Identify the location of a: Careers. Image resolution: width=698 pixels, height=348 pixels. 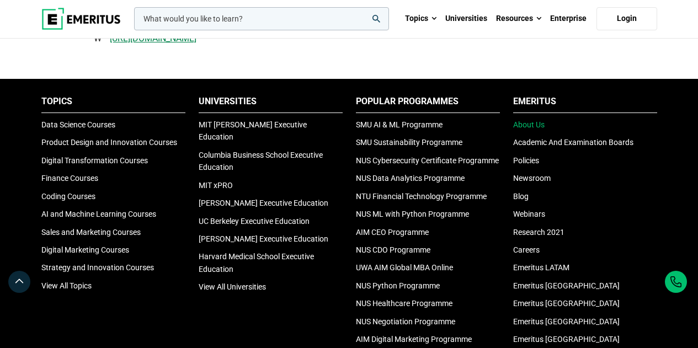
(527, 250).